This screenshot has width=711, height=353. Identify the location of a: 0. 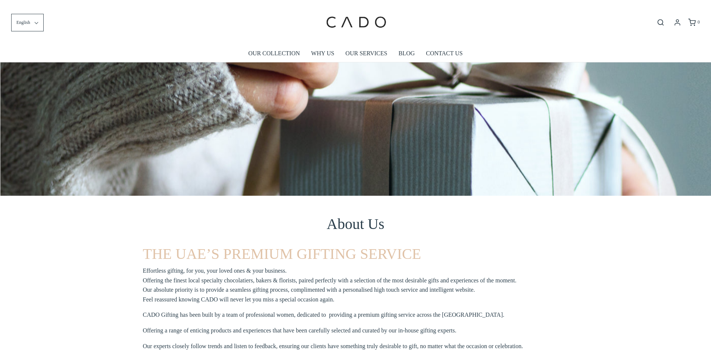
(694, 22).